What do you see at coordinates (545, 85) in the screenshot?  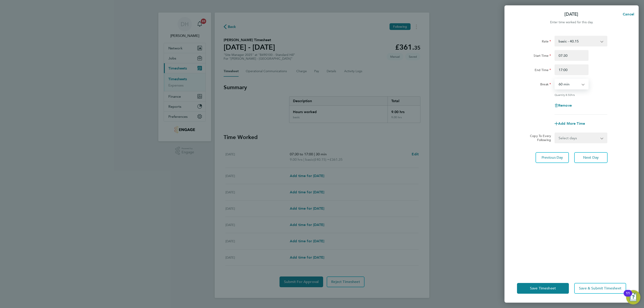 I see `label: Break` at bounding box center [545, 85].